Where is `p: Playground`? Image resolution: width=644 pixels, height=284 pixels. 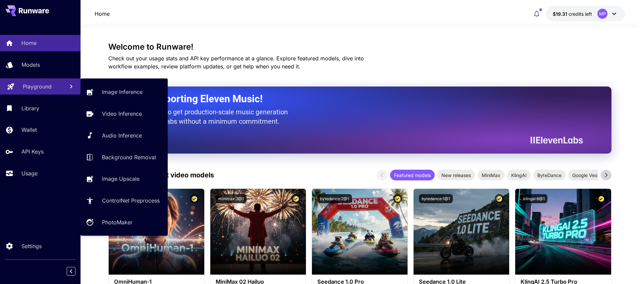
p: Playground is located at coordinates (37, 86).